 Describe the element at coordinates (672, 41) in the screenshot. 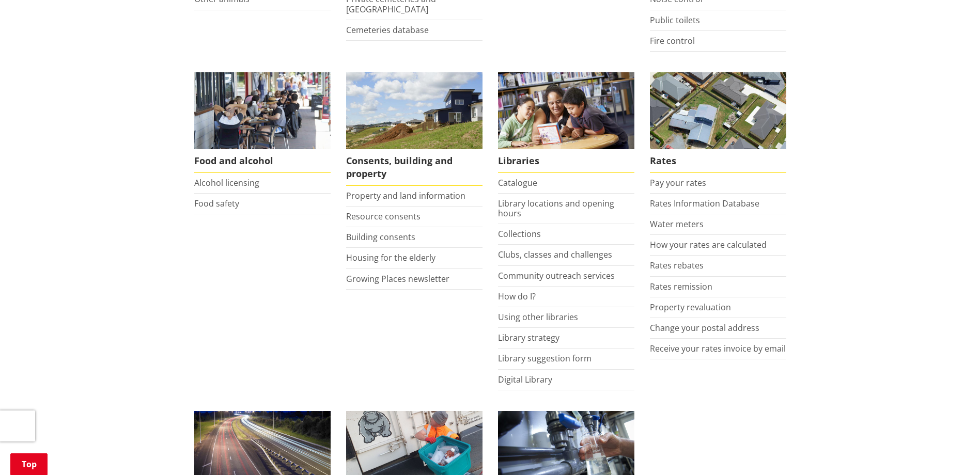

I see `a: Fire control` at that location.